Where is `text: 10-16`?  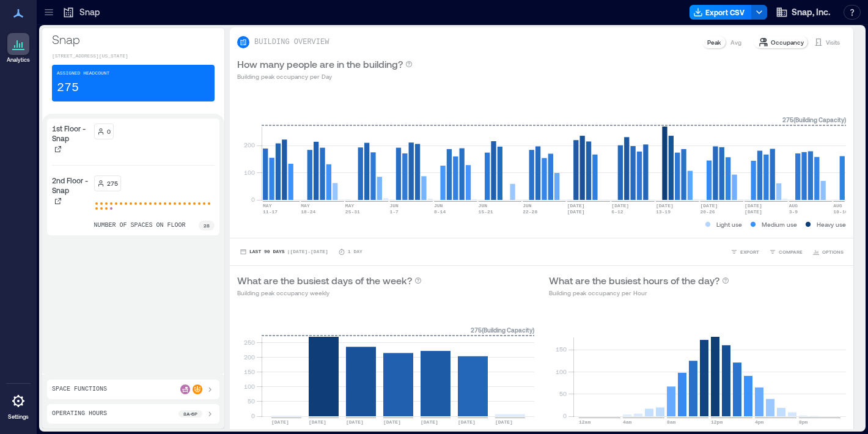
text: 10-16 is located at coordinates (840, 212).